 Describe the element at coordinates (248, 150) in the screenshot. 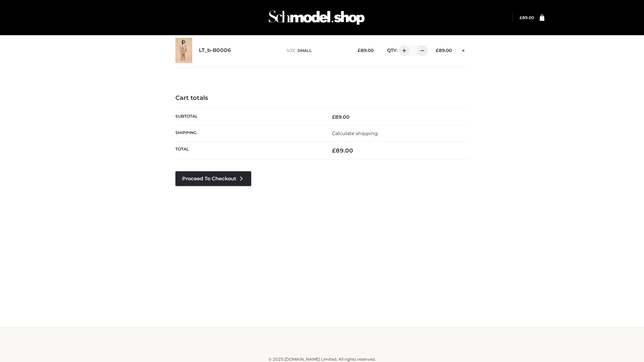

I see `th: Total` at that location.